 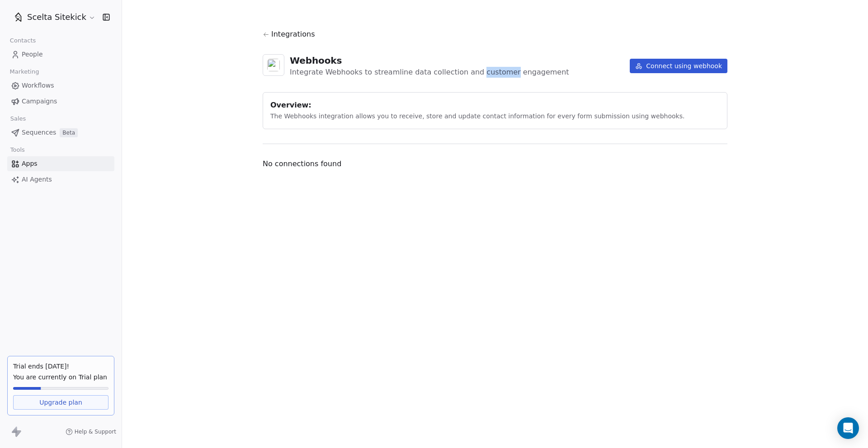 I want to click on span: Sales, so click(x=18, y=119).